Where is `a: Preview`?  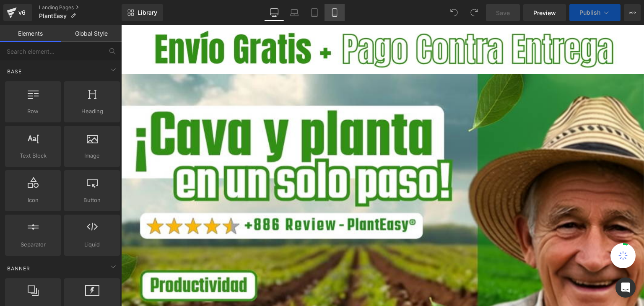 a: Preview is located at coordinates (544, 13).